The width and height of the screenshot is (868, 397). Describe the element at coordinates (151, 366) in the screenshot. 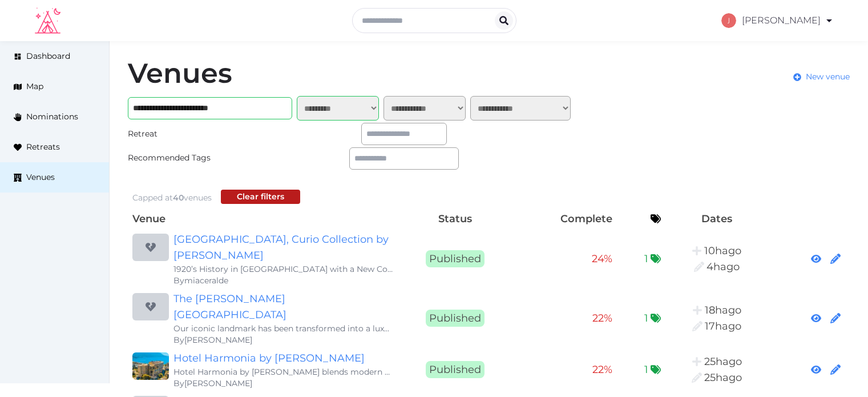

I see `img: Hotel Harmonia by Dukley` at that location.